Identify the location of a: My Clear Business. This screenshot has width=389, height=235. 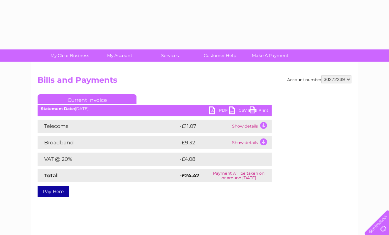
(69, 55).